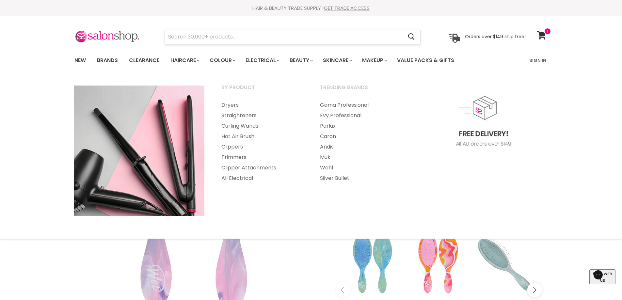 The image size is (622, 300). I want to click on a: Clearance, so click(144, 60).